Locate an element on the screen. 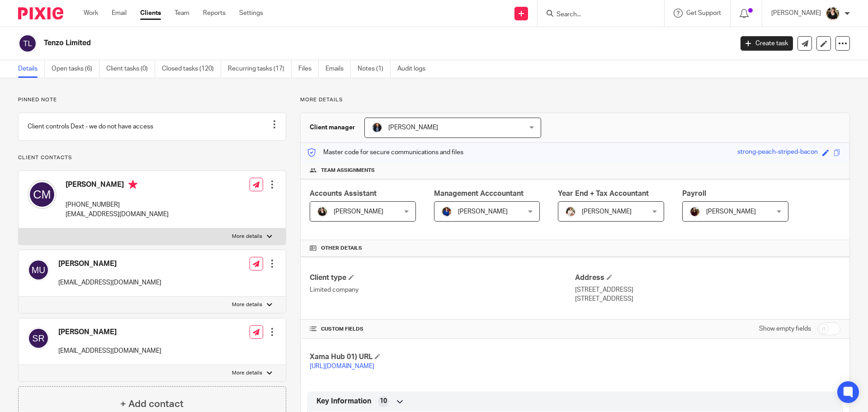  a: Notes (1) is located at coordinates (374, 69).